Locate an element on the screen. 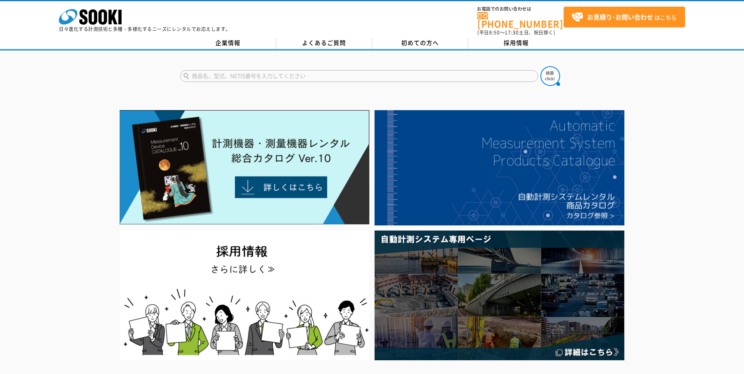 This screenshot has width=744, height=374. img: 自動計測システムカタログ is located at coordinates (500, 168).